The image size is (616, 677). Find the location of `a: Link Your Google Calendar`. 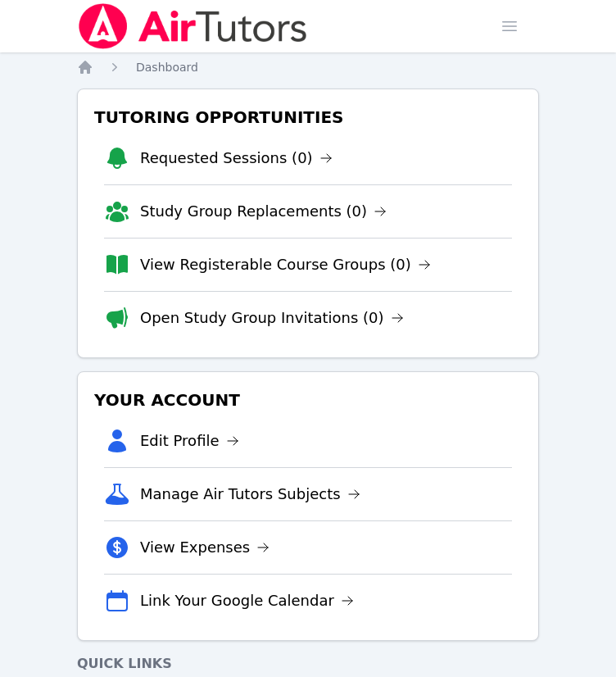

a: Link Your Google Calendar is located at coordinates (247, 600).